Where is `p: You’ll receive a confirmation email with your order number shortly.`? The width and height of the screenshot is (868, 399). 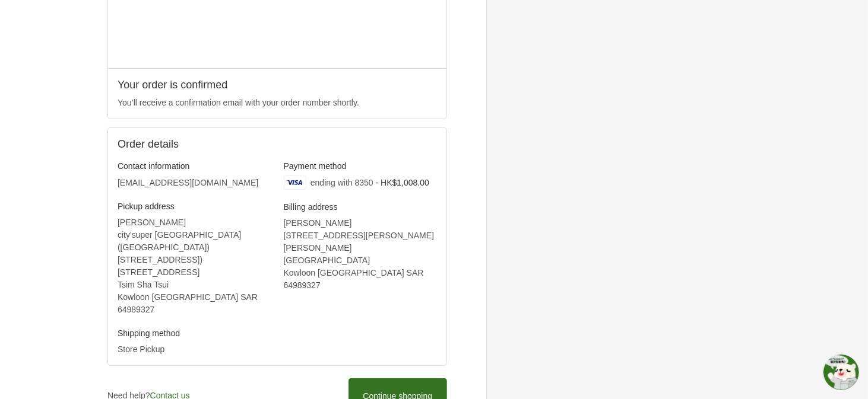 p: You’ll receive a confirmation email with your order number shortly. is located at coordinates (277, 102).